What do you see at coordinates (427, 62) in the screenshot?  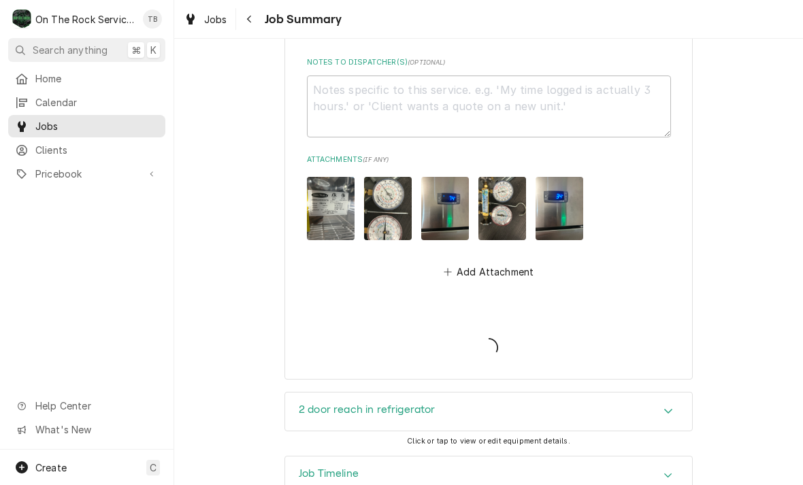 I see `span: ( optional )` at bounding box center [427, 62].